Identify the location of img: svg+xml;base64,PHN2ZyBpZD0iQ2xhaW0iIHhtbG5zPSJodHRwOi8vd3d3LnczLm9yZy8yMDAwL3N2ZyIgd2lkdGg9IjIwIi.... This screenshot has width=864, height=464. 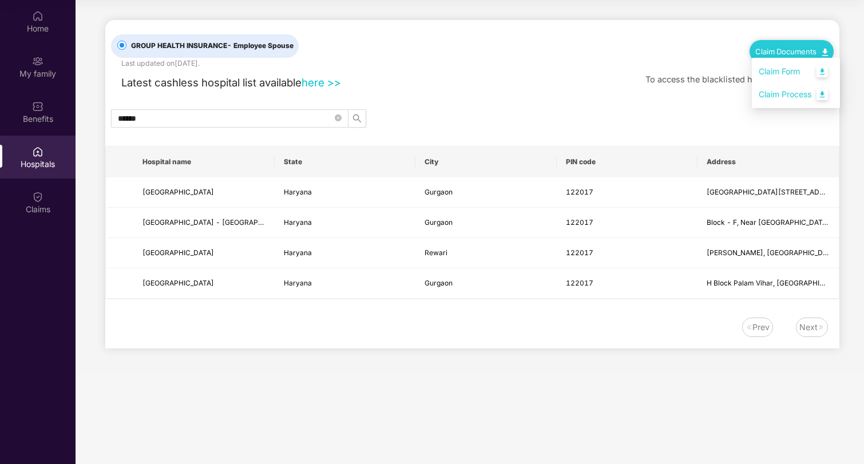
(38, 197).